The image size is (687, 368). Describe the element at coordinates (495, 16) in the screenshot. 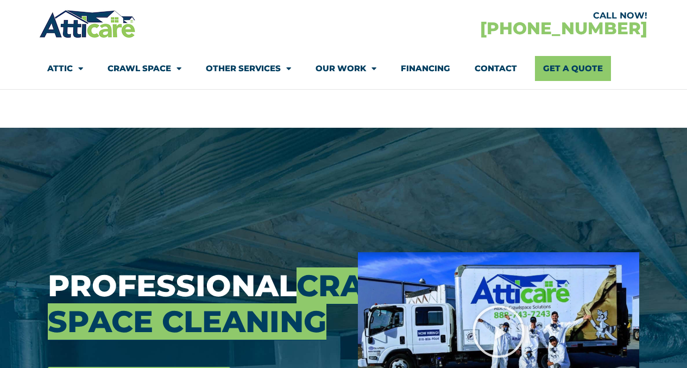

I see `div: CALL NOW!` at that location.